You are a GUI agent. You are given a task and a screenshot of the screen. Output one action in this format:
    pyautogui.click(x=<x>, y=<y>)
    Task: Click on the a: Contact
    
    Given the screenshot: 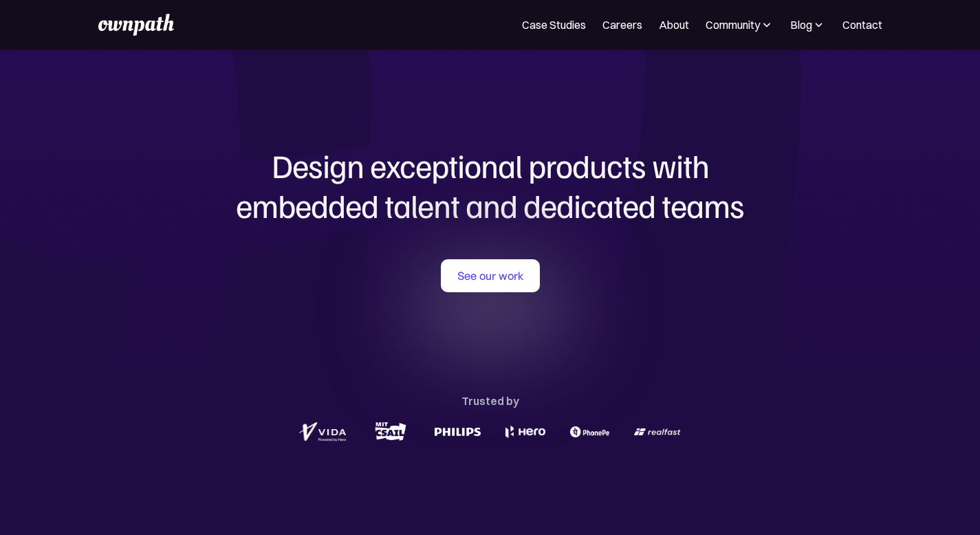 What is the action you would take?
    pyautogui.click(x=862, y=25)
    